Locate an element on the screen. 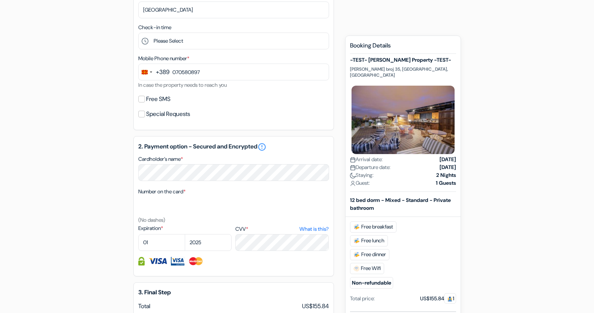  span: 1 is located at coordinates (450, 299).